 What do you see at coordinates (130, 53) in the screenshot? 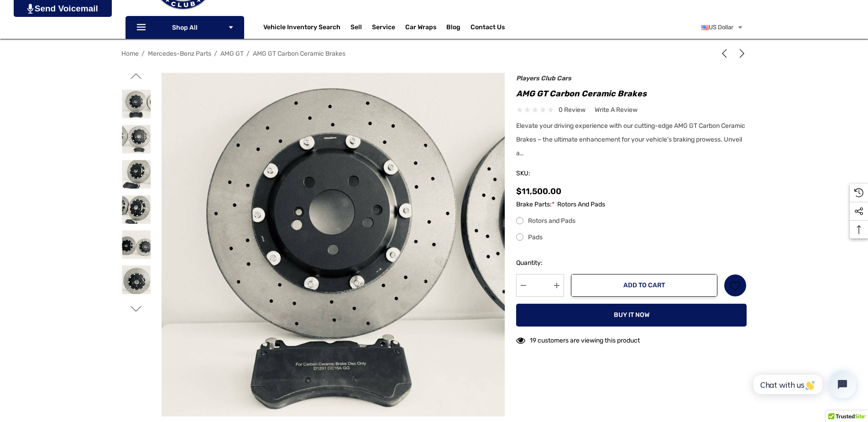
I see `span: Home` at bounding box center [130, 53].